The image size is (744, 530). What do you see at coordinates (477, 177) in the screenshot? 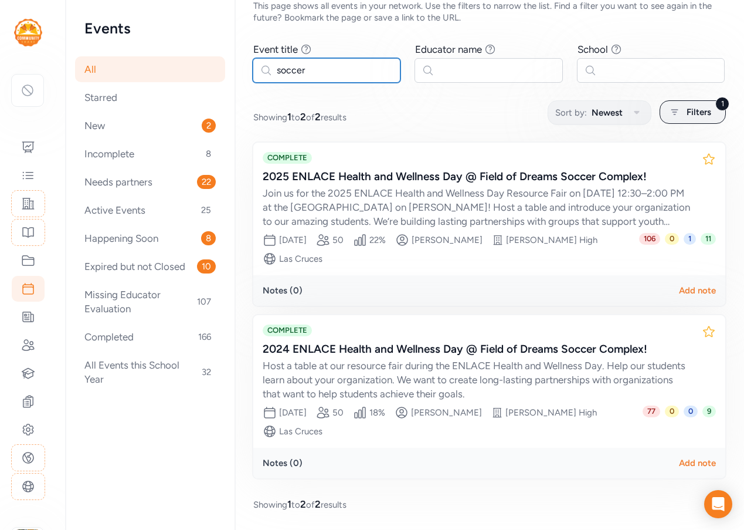
I see `div: 2025 ENLACE Health and Wellness Day @ Field of Dreams Soccer Complex!` at bounding box center [477, 177].